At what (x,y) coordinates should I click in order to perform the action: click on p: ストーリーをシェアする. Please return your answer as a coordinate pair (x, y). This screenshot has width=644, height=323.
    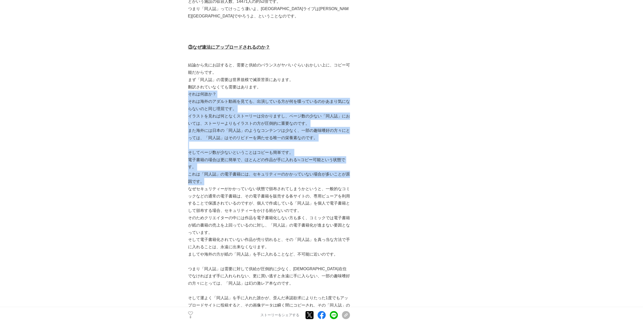
    Looking at the image, I should click on (279, 316).